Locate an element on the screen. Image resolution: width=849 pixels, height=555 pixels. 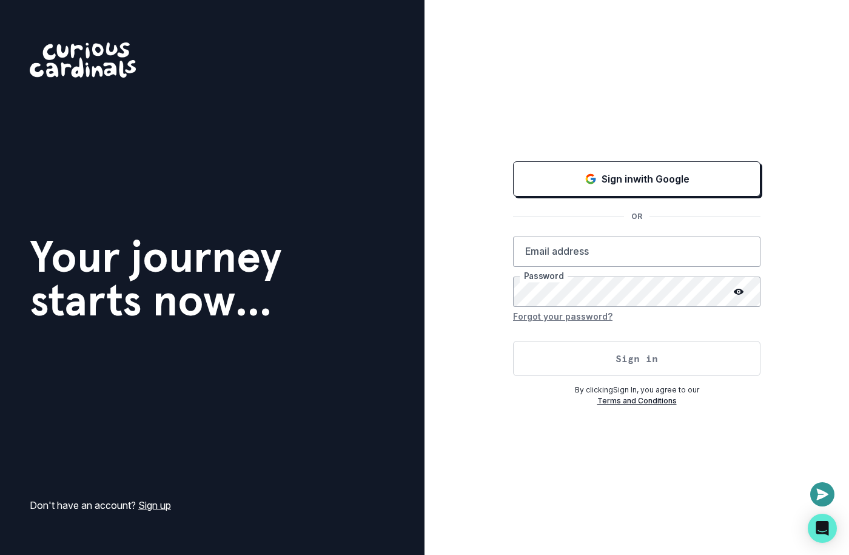
p: Sign in with Google is located at coordinates (645, 179).